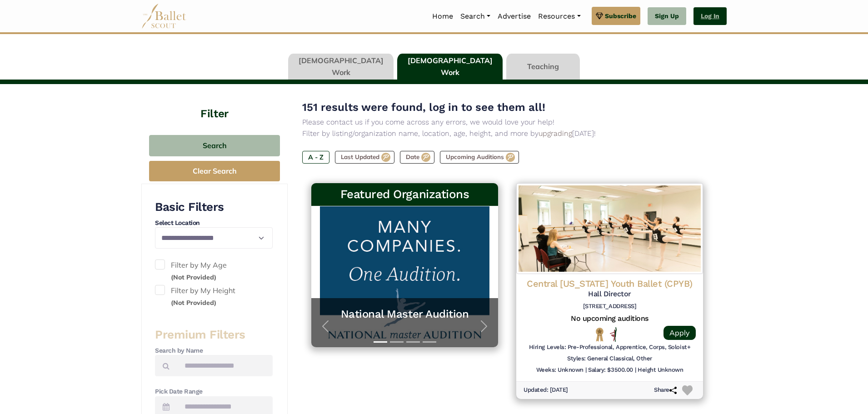 This screenshot has height=414, width=868. What do you see at coordinates (423, 108) in the screenshot?
I see `span: 151 results were found, log in to see them all!` at bounding box center [423, 108].